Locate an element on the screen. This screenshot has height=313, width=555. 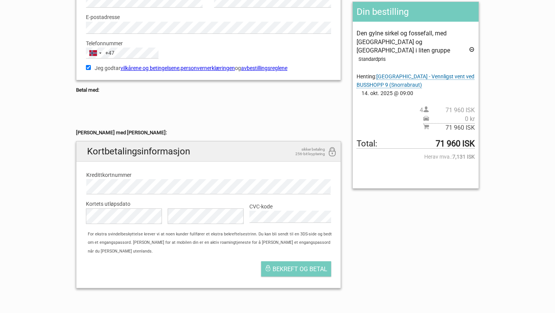
button: Valgt land is located at coordinates (100, 53).